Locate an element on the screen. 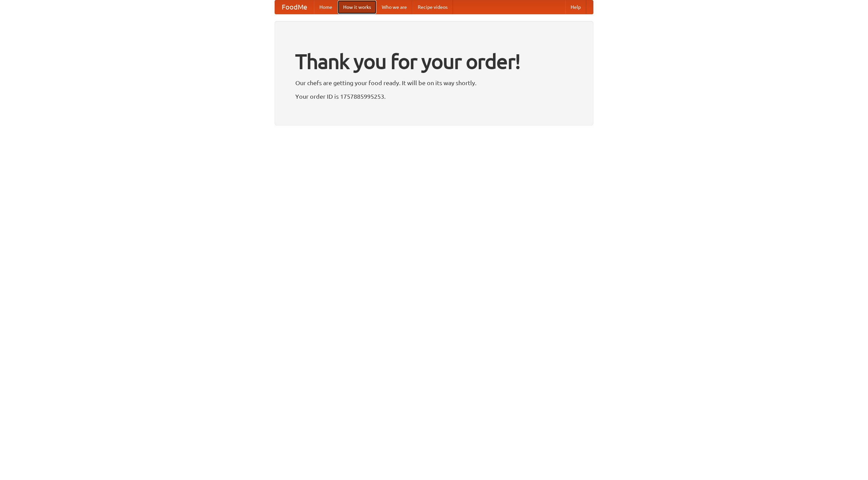  h1: Thank you for your order! is located at coordinates (434, 61).